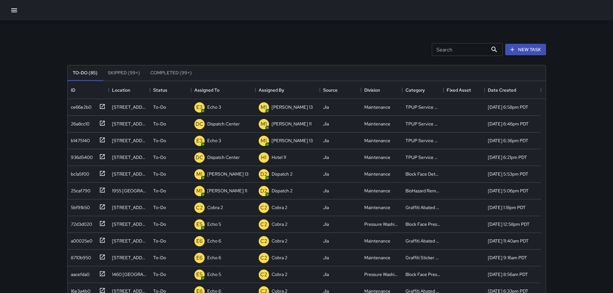  Describe the element at coordinates (525, 50) in the screenshot. I see `button: New Task` at that location.